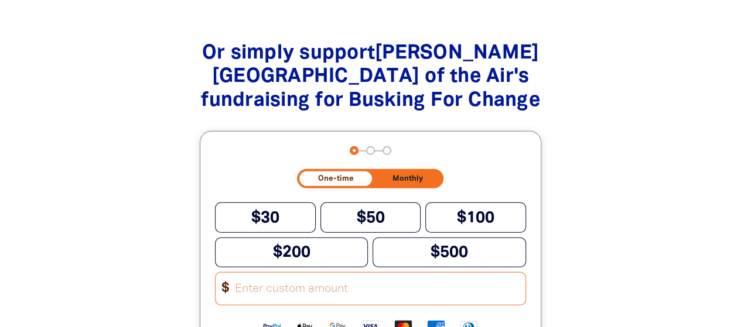 Image resolution: width=741 pixels, height=327 pixels. What do you see at coordinates (265, 218) in the screenshot?
I see `span: $30` at bounding box center [265, 218].